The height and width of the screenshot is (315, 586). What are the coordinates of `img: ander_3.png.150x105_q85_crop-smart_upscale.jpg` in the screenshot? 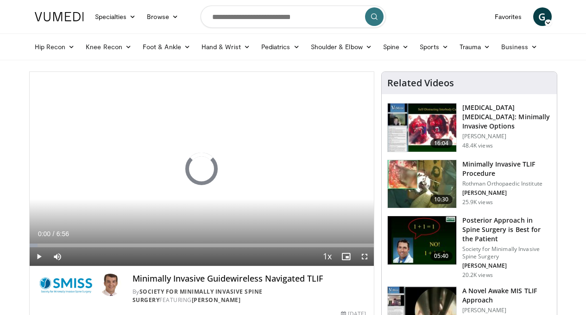 It's located at (422, 184).